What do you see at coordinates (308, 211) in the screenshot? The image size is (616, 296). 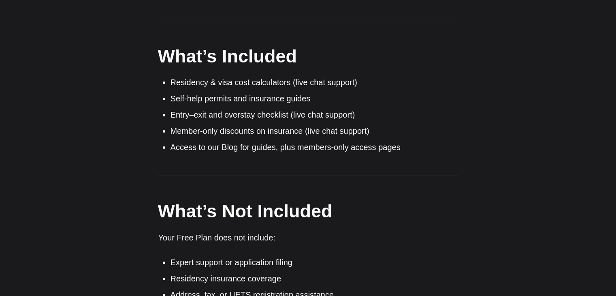 I see `h2: What’s Not Included` at bounding box center [308, 211].